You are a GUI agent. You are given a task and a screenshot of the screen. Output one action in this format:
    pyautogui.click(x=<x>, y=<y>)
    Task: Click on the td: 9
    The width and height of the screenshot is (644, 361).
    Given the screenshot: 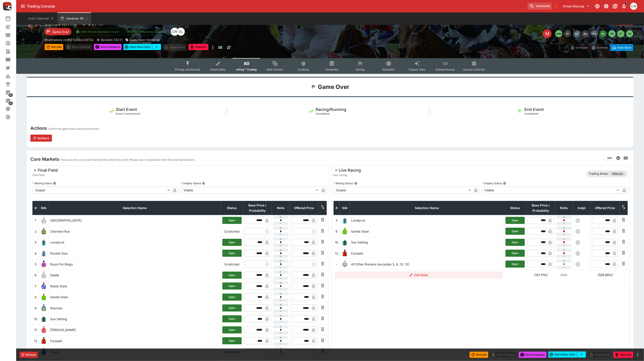 What is the action you would take?
    pyautogui.click(x=35, y=308)
    